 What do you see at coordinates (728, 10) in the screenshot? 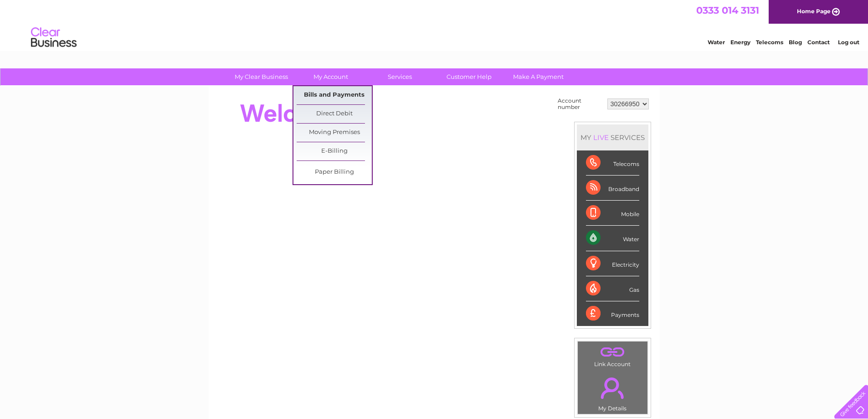
I see `a: 0333 014 3131` at bounding box center [728, 10].